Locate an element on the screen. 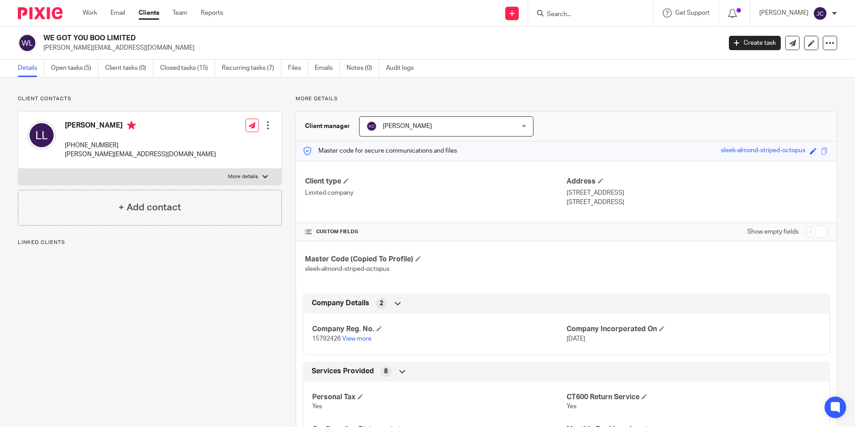 The height and width of the screenshot is (427, 855). h4: Company Reg. No. is located at coordinates (439, 329).